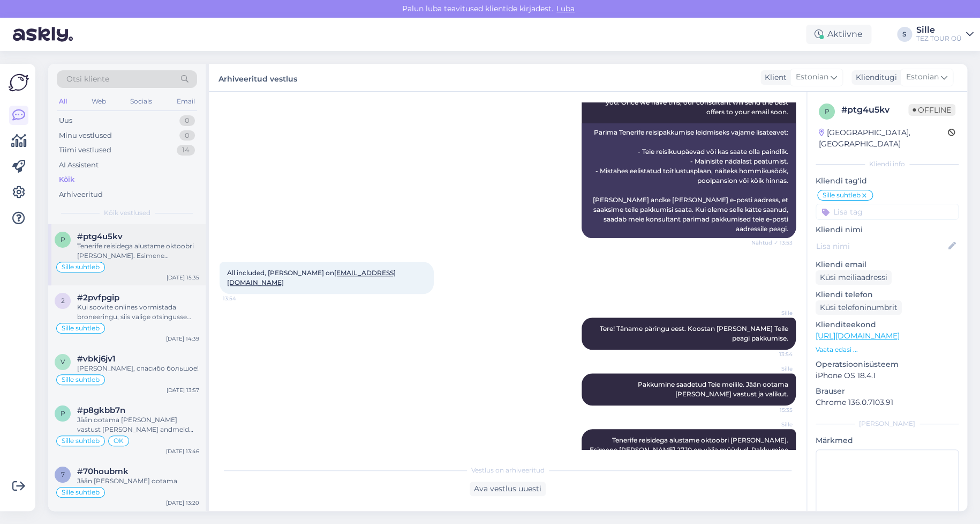 The height and width of the screenshot is (524, 980). Describe the element at coordinates (258, 77) in the screenshot. I see `label: Arhiveeritud vestlus` at that location.